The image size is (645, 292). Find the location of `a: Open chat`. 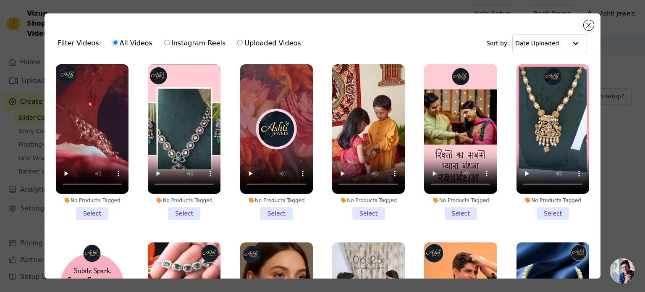

a: Open chat is located at coordinates (622, 271).